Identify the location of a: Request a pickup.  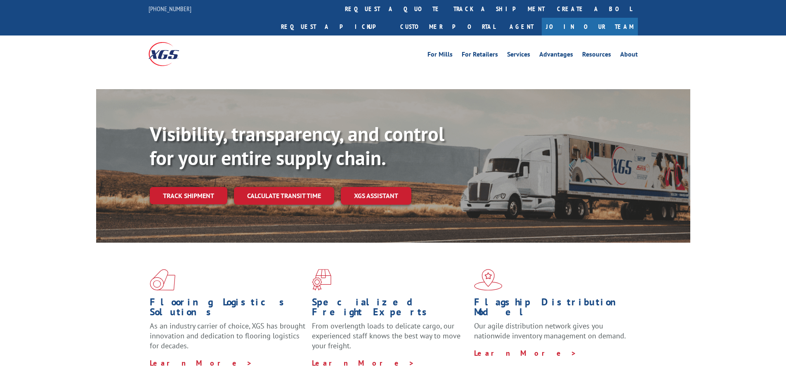
(334, 26).